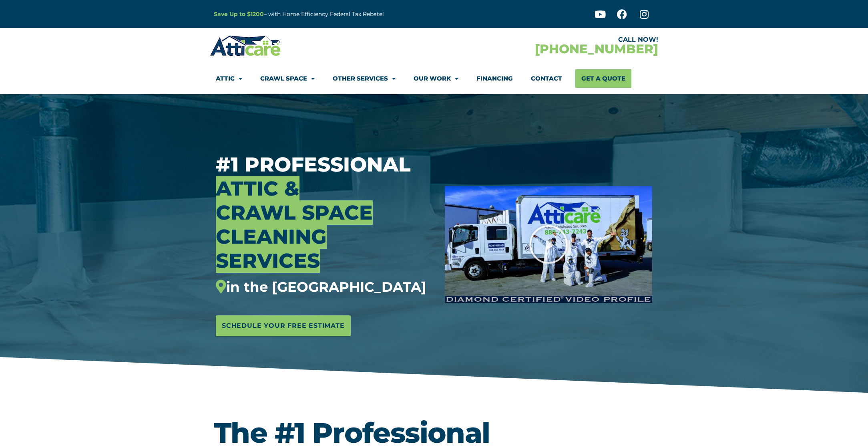  Describe the element at coordinates (494, 79) in the screenshot. I see `a: Financing` at that location.